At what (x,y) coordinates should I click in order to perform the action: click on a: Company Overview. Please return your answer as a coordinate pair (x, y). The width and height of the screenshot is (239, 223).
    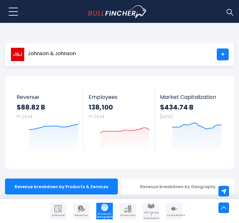
    Looking at the image, I should click on (58, 211).